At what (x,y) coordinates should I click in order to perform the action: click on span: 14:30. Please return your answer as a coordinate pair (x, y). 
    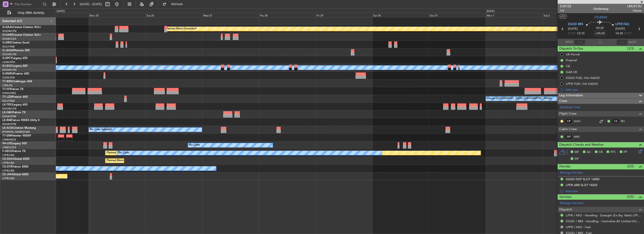
    Looking at the image, I should click on (619, 34).